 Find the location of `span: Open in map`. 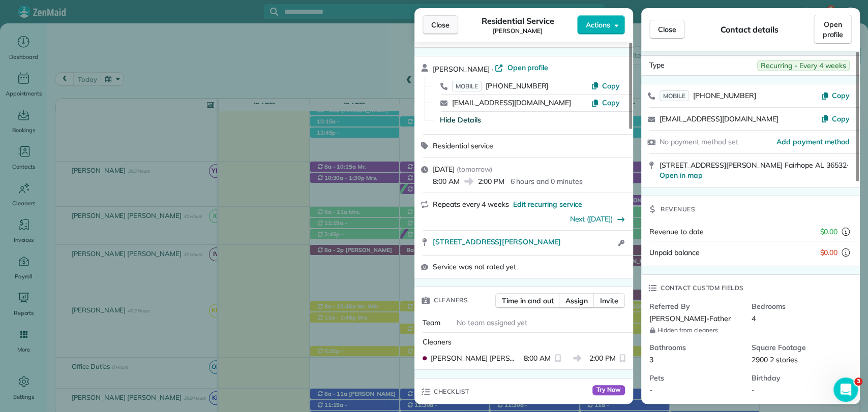

span: Open in map is located at coordinates (681, 175).